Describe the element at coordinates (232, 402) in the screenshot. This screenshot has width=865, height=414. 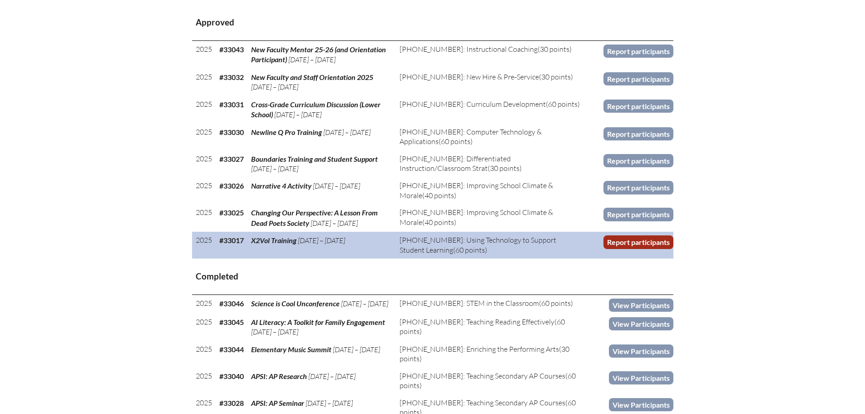
I see `b: #33028` at that location.